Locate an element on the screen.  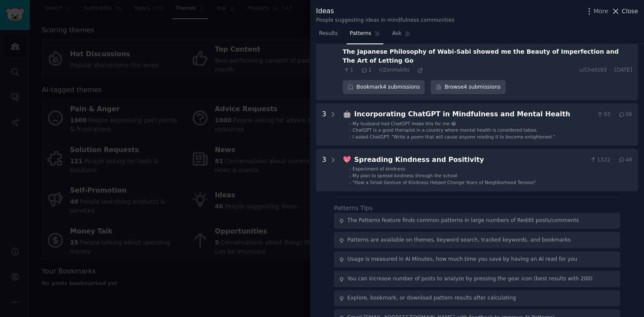
a: Ask is located at coordinates (401, 35).